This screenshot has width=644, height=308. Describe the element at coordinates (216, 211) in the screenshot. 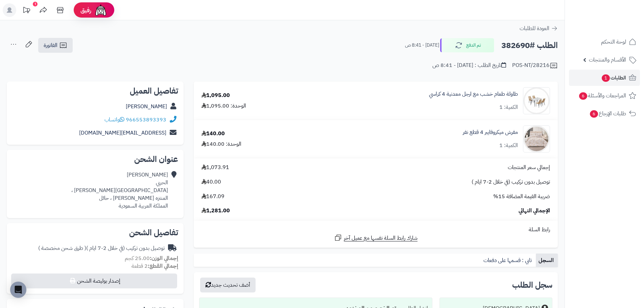

I see `span: 1,281.00` at that location.